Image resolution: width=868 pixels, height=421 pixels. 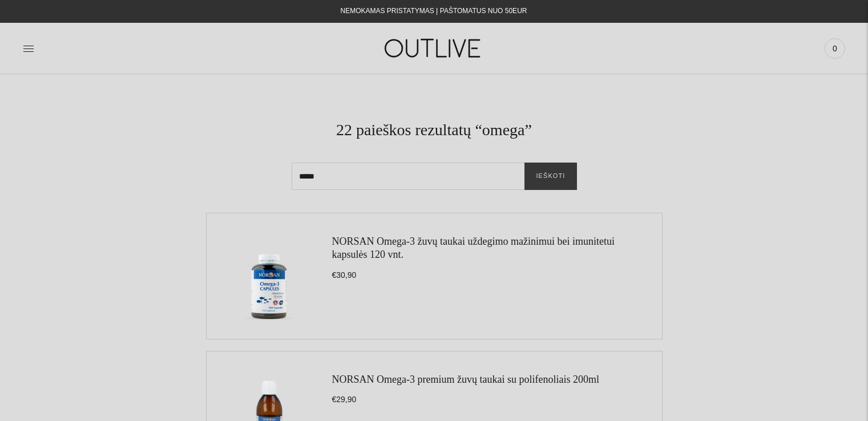 I want to click on img: OUTLIVE, so click(x=434, y=48).